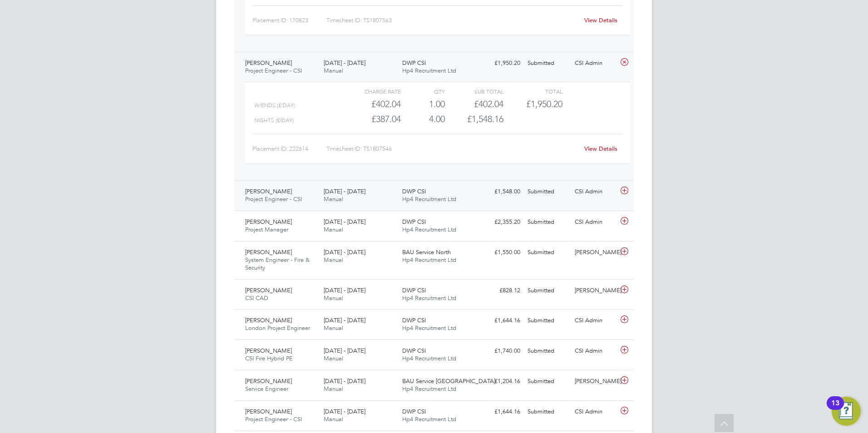 The image size is (868, 433). Describe the element at coordinates (500, 191) in the screenshot. I see `div: £1,548.00` at that location.